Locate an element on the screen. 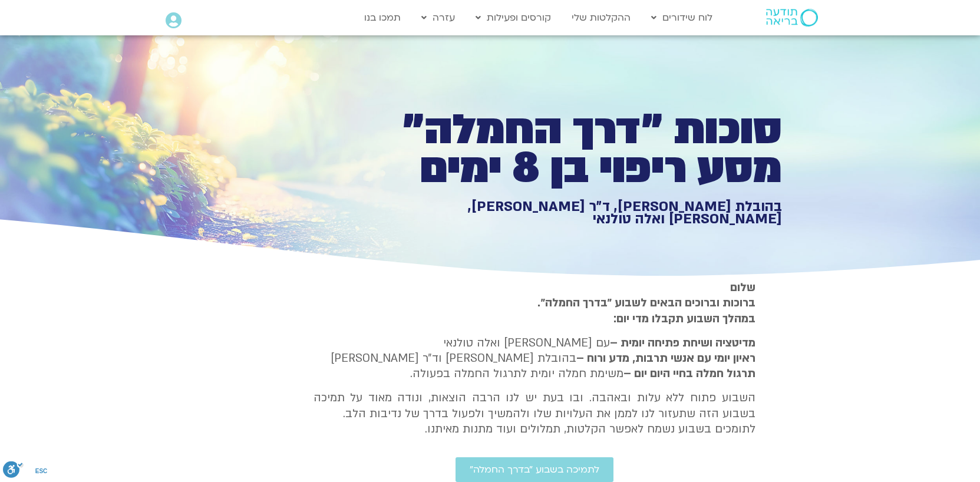  span: לתמיכה בשבוע ״בדרך החמלה״ is located at coordinates (534, 470).